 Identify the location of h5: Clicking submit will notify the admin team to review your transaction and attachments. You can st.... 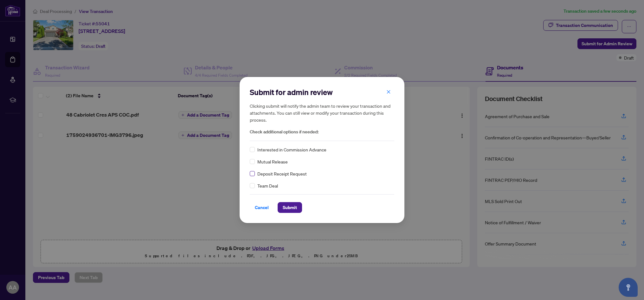
(322, 113).